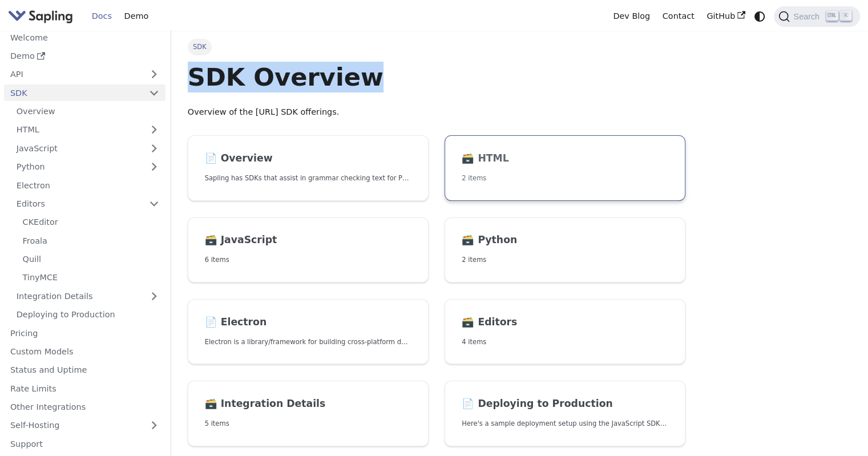  Describe the element at coordinates (678, 16) in the screenshot. I see `a: Contact` at that location.